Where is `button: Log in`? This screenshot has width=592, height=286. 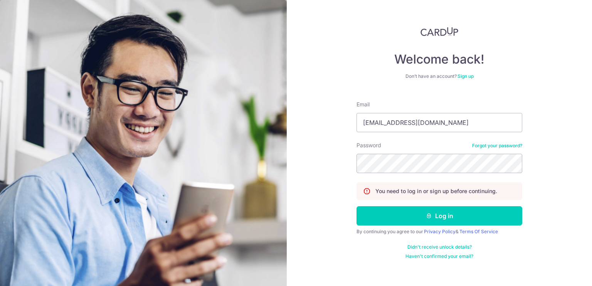 button: Log in is located at coordinates (440, 216).